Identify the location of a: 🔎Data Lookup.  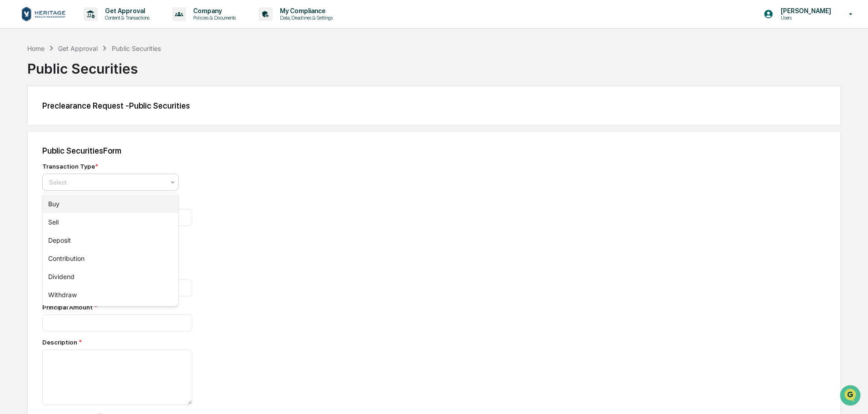
(33, 137).